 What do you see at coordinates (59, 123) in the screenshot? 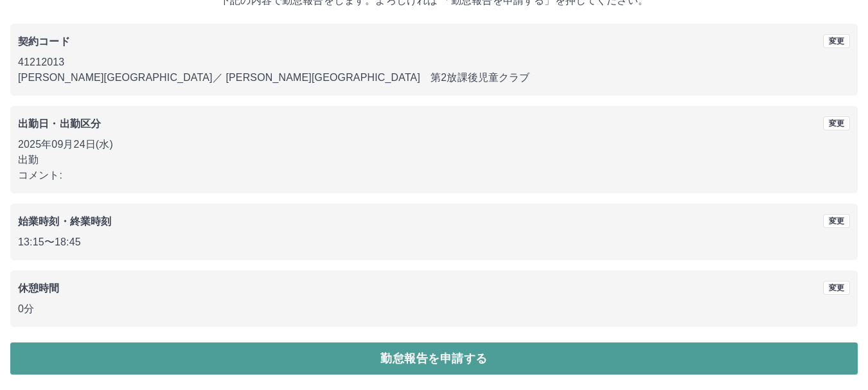
I see `b: 出勤日・出勤区分` at bounding box center [59, 123].